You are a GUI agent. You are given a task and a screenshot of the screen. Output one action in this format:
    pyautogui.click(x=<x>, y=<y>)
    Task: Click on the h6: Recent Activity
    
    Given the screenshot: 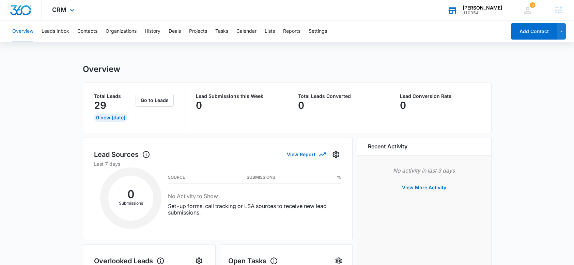 What is the action you would take?
    pyautogui.click(x=388, y=146)
    